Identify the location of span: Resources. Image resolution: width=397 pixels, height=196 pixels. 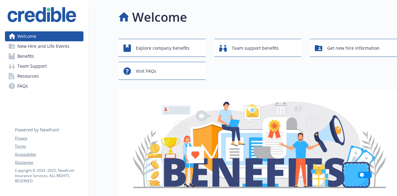
(28, 76).